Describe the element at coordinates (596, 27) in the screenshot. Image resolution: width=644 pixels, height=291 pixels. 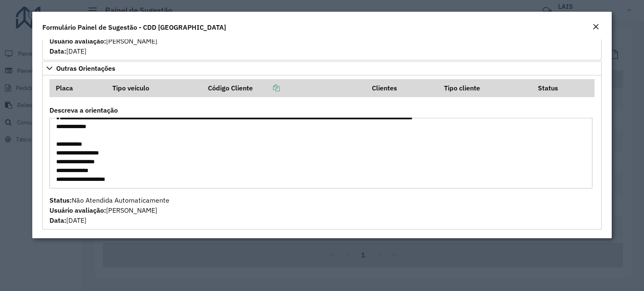
I see `em: Fechar` at that location.